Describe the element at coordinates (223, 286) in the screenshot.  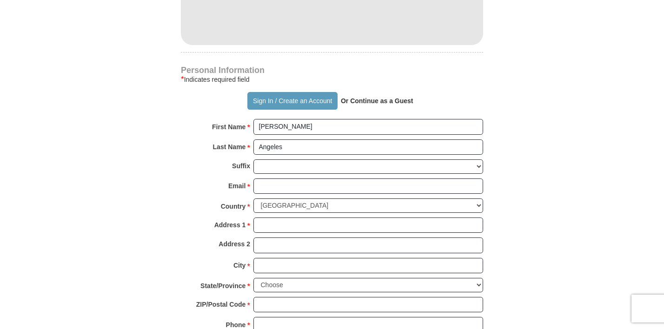
I see `strong: State/Province` at that location.